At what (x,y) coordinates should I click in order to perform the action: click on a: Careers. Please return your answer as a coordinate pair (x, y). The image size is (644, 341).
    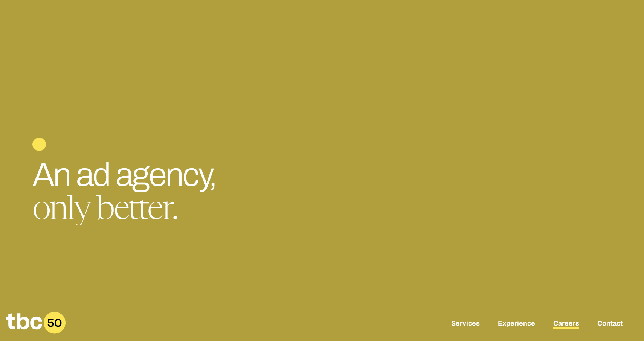
    Looking at the image, I should click on (566, 324).